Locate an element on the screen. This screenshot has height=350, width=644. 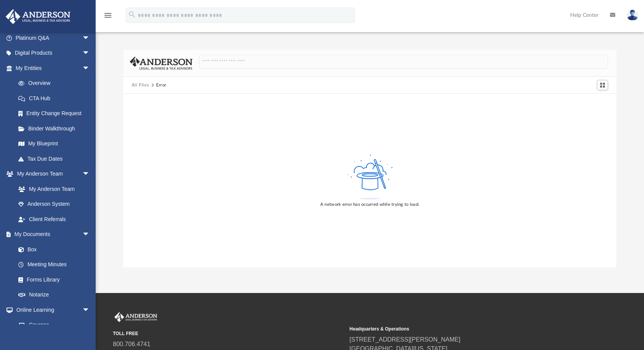
a: Client Referrals is located at coordinates (54, 219).